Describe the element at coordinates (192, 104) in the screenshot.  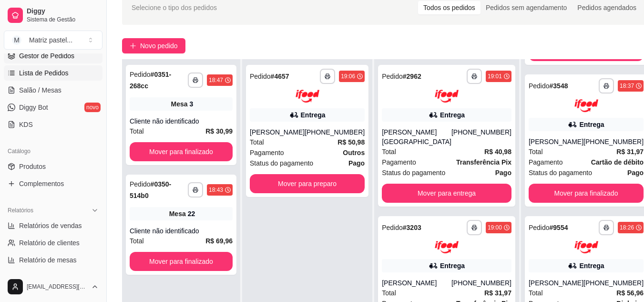
I see `div: 3` at that location.